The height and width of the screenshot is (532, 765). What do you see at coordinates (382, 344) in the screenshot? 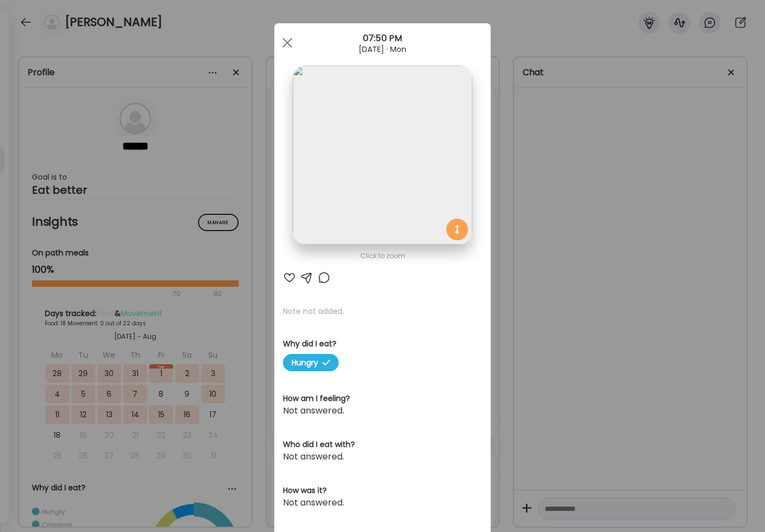
I see `h3: Why did I eat?` at bounding box center [382, 344].